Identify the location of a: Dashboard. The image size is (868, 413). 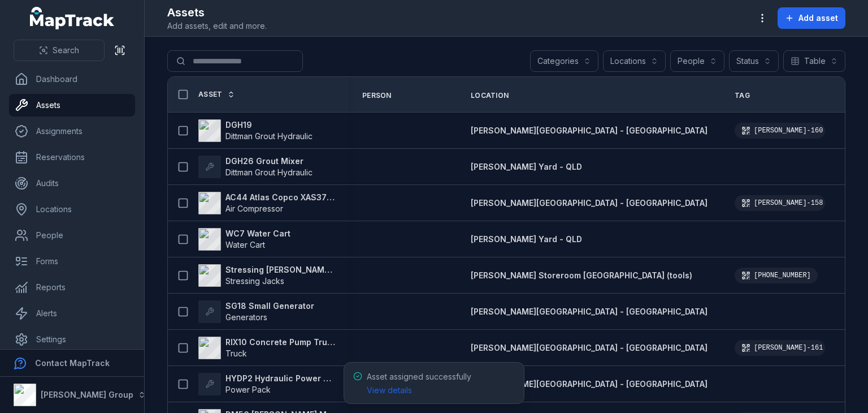
(72, 79).